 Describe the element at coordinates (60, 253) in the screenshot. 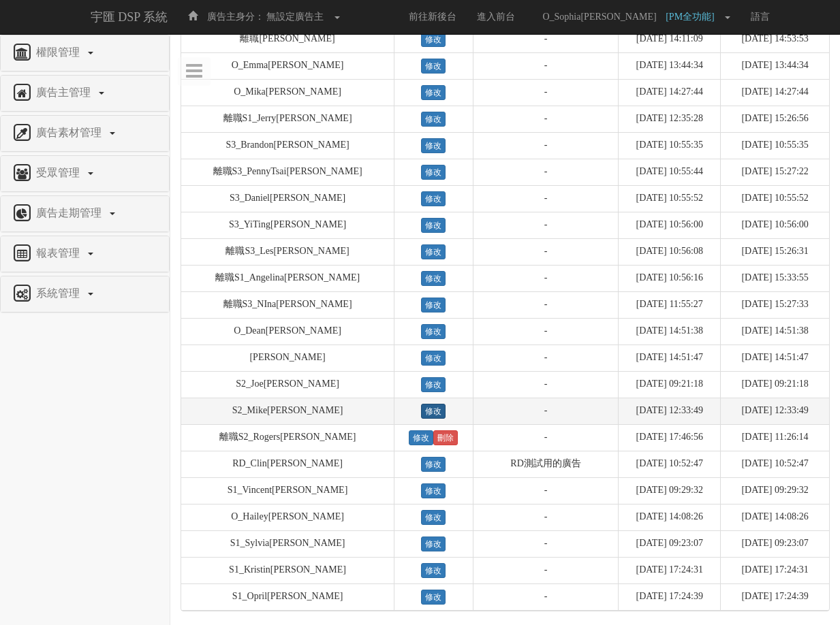

I see `span: 報表管理` at that location.